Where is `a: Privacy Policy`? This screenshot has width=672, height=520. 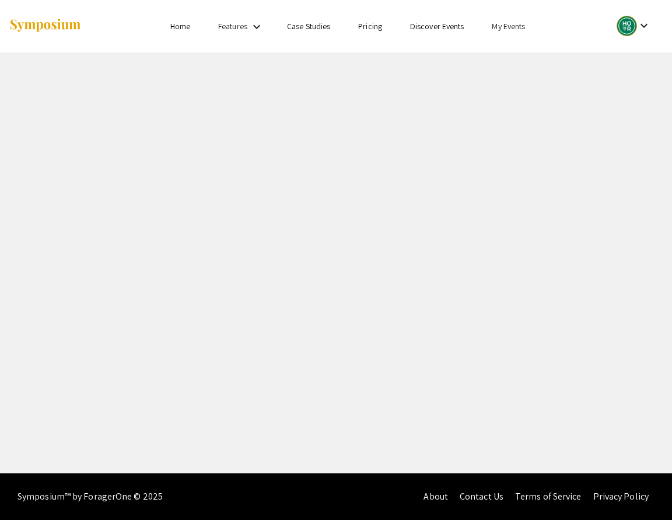 a: Privacy Policy is located at coordinates (620, 496).